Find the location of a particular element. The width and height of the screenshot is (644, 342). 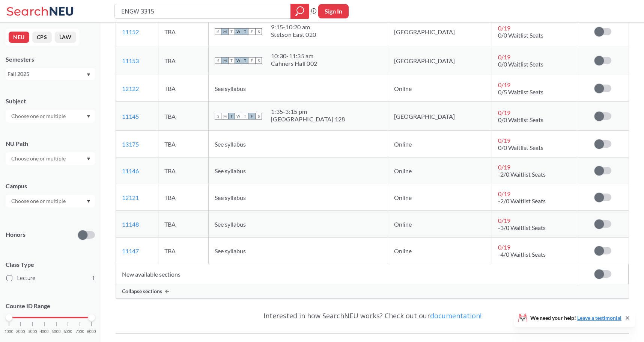

span: 8000 is located at coordinates (92, 331).